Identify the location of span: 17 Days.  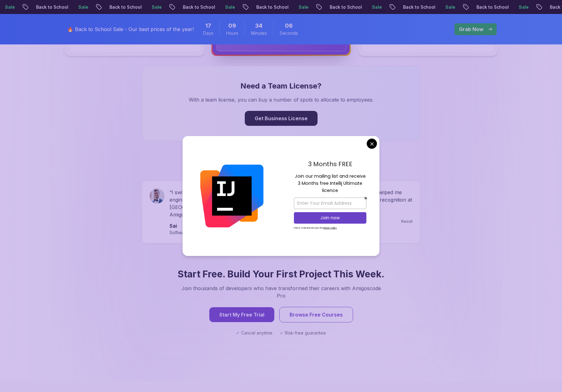
(208, 26).